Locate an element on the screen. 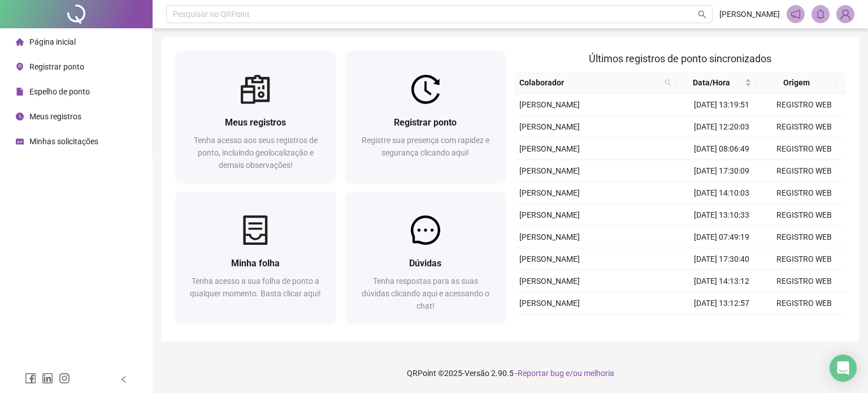 The width and height of the screenshot is (868, 393). span: Tenha acesso aos seus registros de ponto, incluindo geolocalização e demais observações! is located at coordinates (256, 152).